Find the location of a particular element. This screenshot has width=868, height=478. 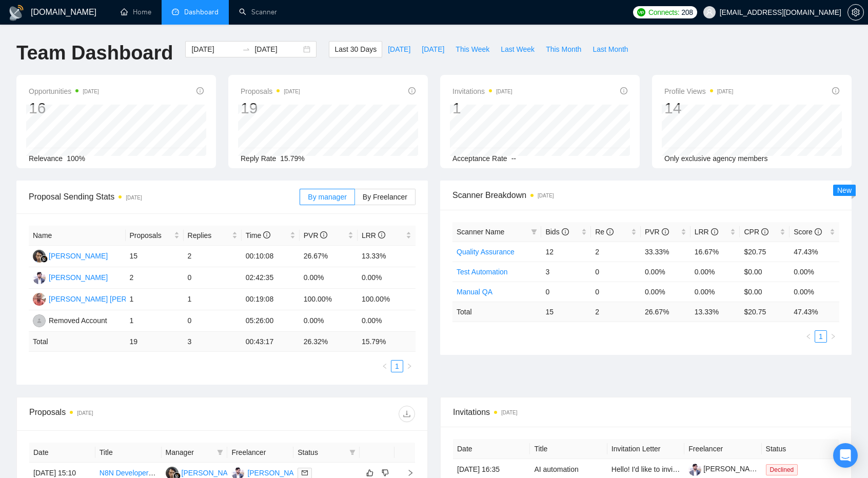

span: Profile Views is located at coordinates (699, 91).